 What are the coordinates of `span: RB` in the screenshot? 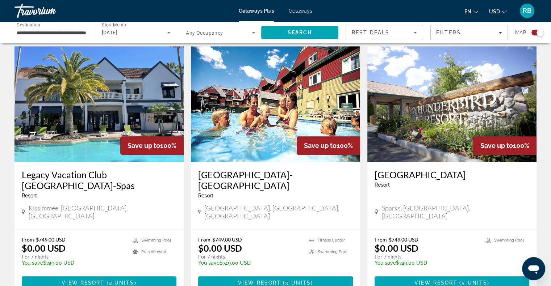 It's located at (527, 11).